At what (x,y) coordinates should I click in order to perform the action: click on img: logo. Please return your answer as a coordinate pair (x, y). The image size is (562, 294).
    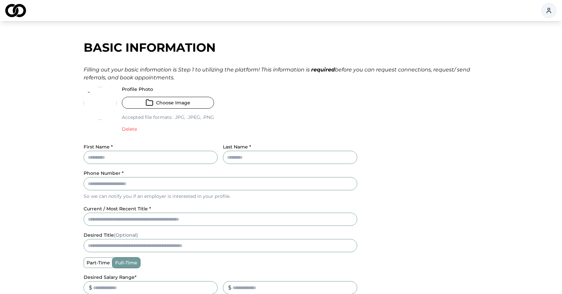
    Looking at the image, I should click on (15, 11).